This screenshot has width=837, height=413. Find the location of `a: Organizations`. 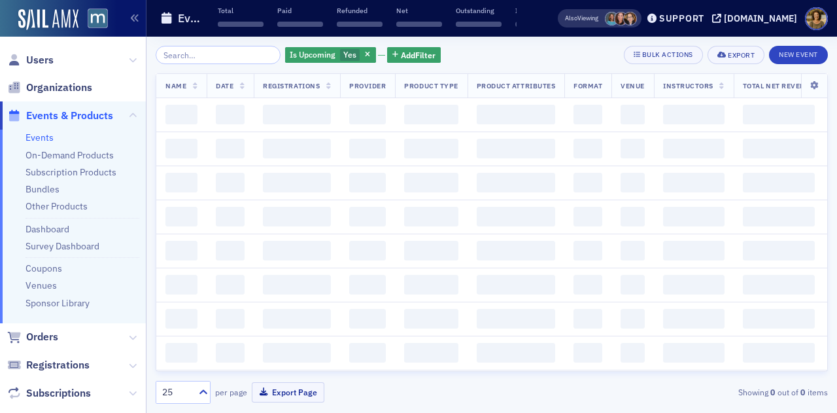

a: Organizations is located at coordinates (50, 88).